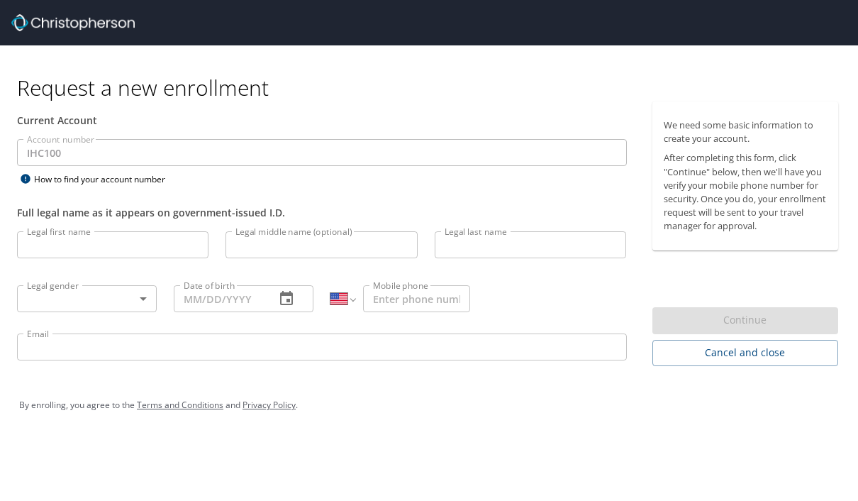  What do you see at coordinates (746, 192) in the screenshot?
I see `p: After completing this form, click "Continue" below, then we'll have you verify your mobile phone ...` at bounding box center [746, 192].